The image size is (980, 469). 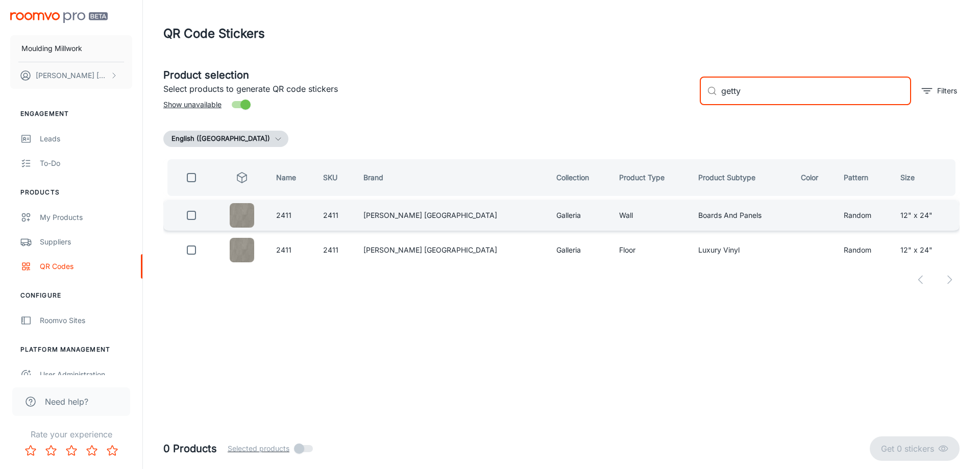 What do you see at coordinates (59, 17) in the screenshot?
I see `img: Roomvo PRO Beta` at bounding box center [59, 17].